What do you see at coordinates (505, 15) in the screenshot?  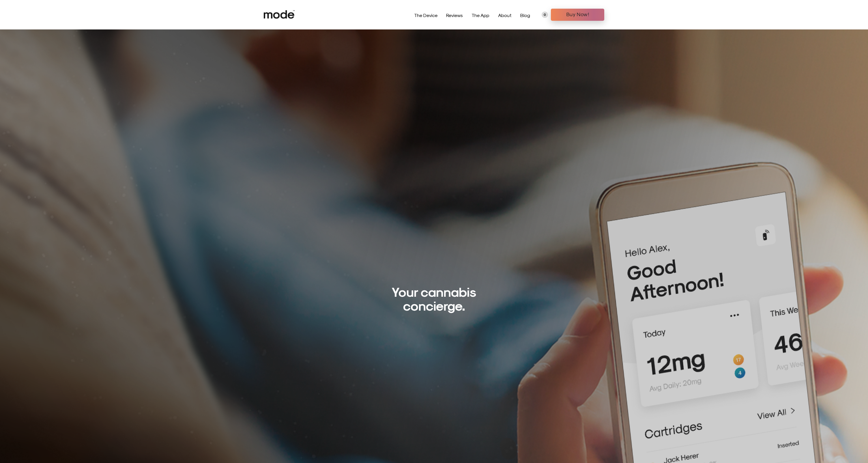 I see `a: About` at bounding box center [505, 15].